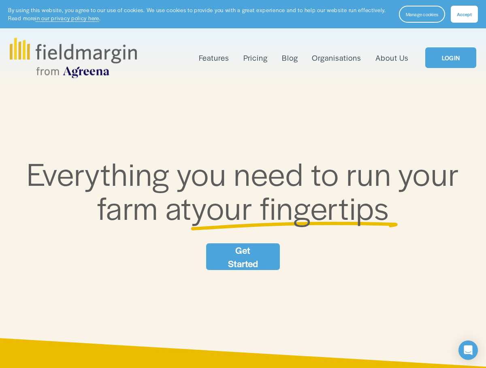  What do you see at coordinates (337, 58) in the screenshot?
I see `a: Organisations` at bounding box center [337, 58].